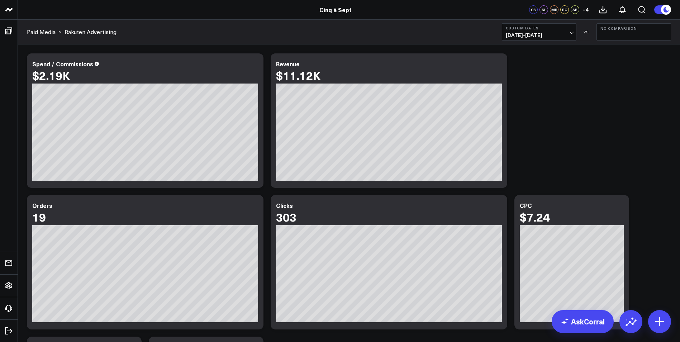 Image resolution: width=680 pixels, height=342 pixels. Describe the element at coordinates (585, 10) in the screenshot. I see `span: + 4` at that location.